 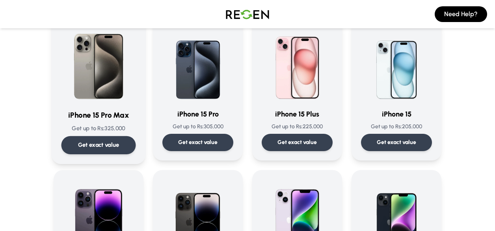 What do you see at coordinates (397, 127) in the screenshot?
I see `p: Get up to Rs: 205,000` at bounding box center [397, 127].